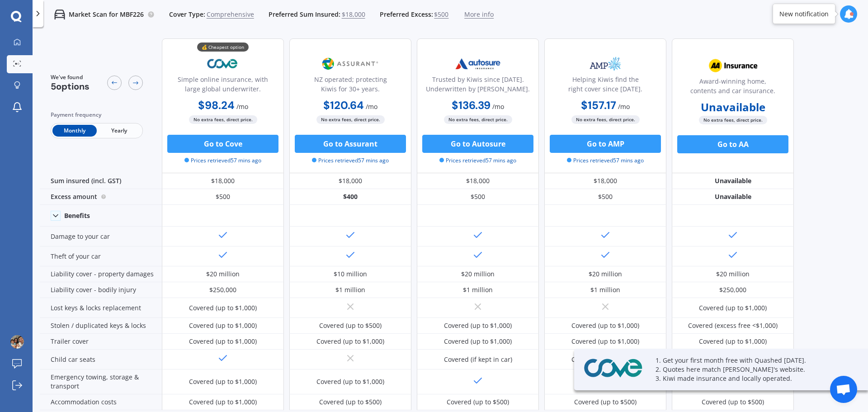 Image resolution: width=868 pixels, height=412 pixels. I want to click on p: 3. Kiwi made insurance and locally operated., so click(750, 378).